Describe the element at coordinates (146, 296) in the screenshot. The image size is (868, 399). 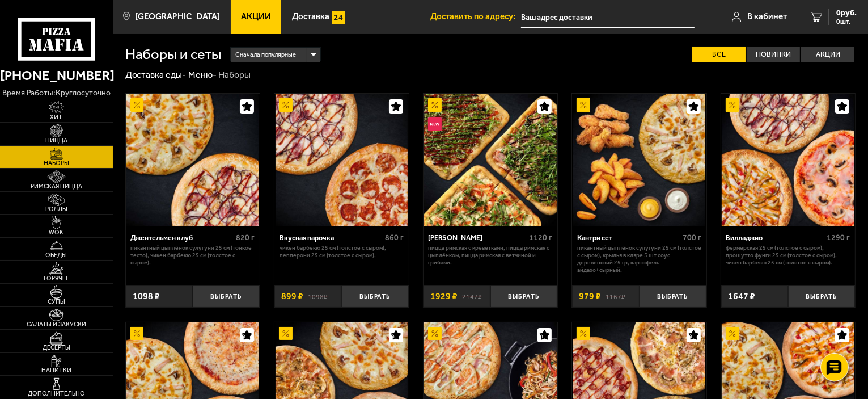
I see `span: 1098 ₽` at that location.